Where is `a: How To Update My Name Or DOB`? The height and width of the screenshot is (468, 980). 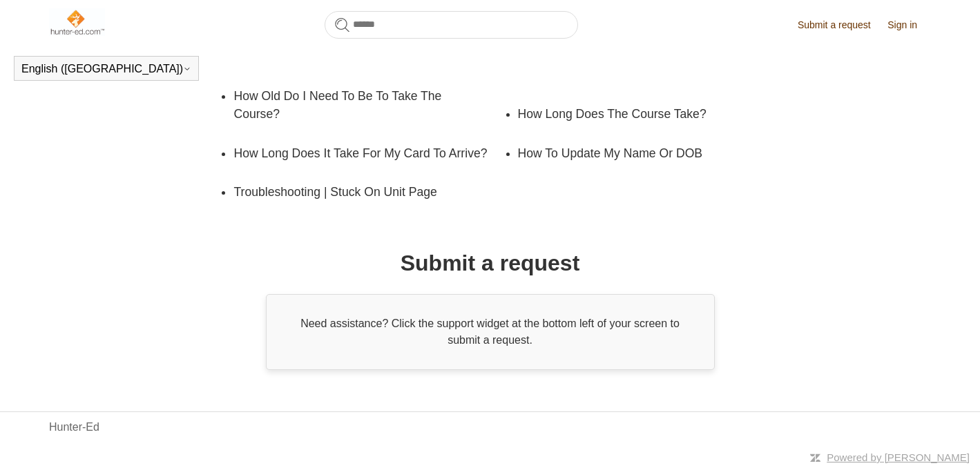
a: How To Update My Name Or DOB is located at coordinates (642, 154).